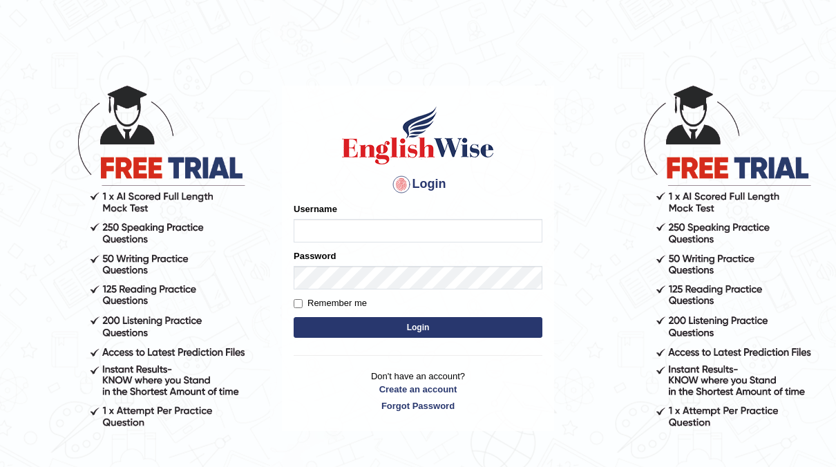 The image size is (836, 467). What do you see at coordinates (418, 328) in the screenshot?
I see `button: Login` at bounding box center [418, 328].